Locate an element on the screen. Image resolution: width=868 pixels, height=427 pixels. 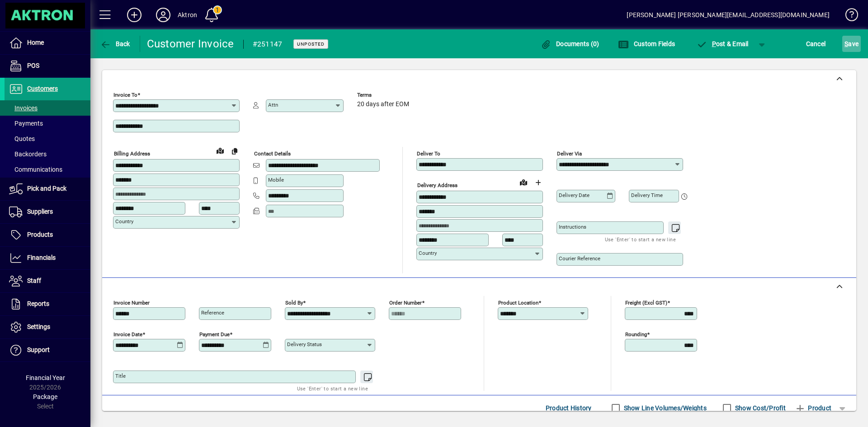
span: ost & Email is located at coordinates (723, 44).